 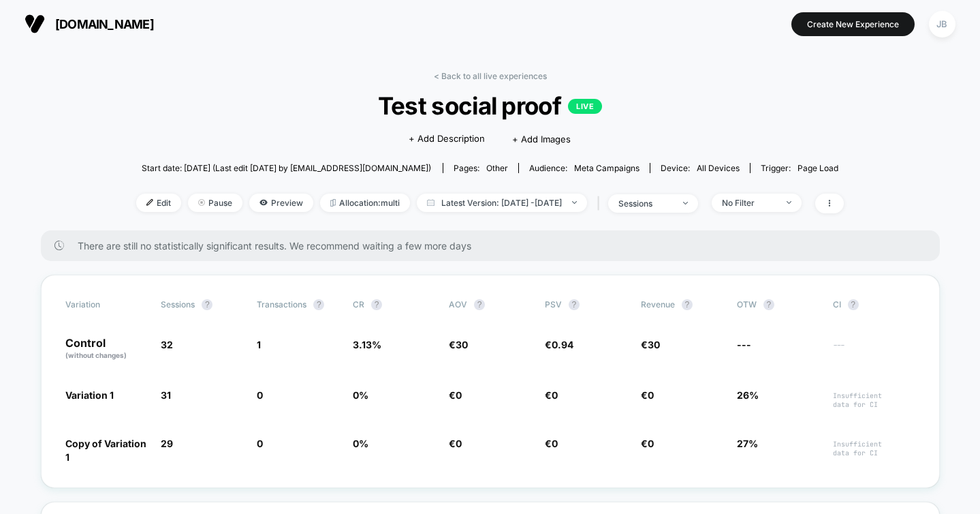 I want to click on span: Pause, so click(x=215, y=202).